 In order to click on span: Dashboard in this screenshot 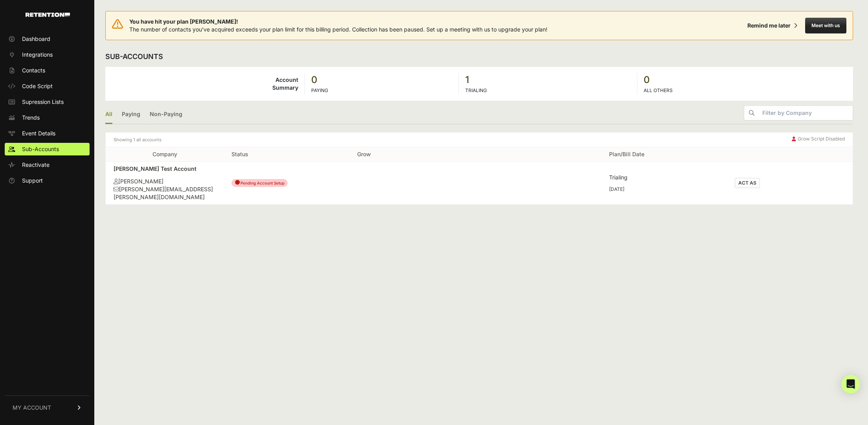, I will do `click(36, 39)`.